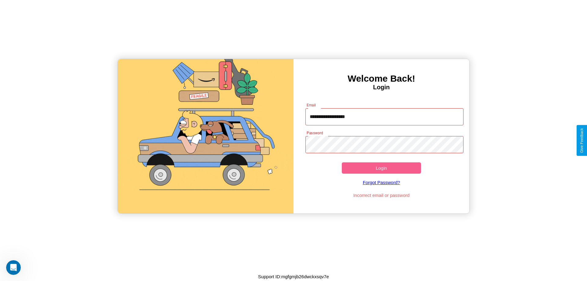 This screenshot has height=281, width=587. What do you see at coordinates (315, 133) in the screenshot?
I see `label: Password` at bounding box center [315, 133].